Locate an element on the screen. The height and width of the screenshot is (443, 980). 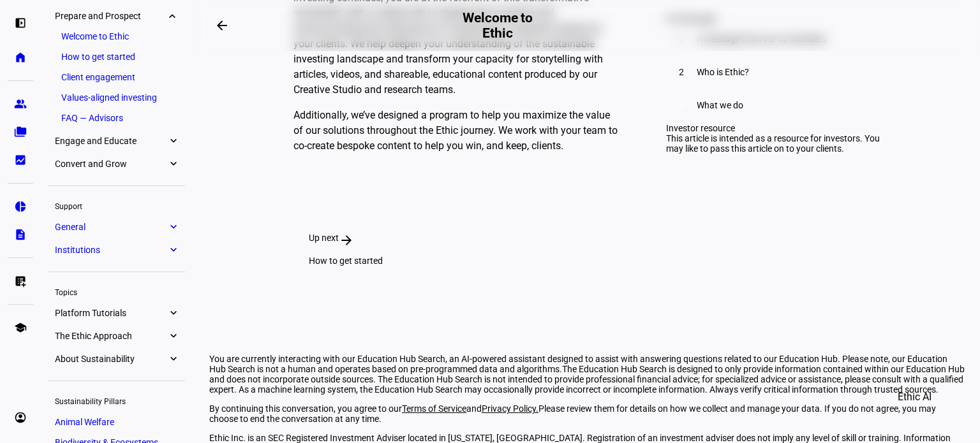
a: Generalexpand_more is located at coordinates (117, 227).